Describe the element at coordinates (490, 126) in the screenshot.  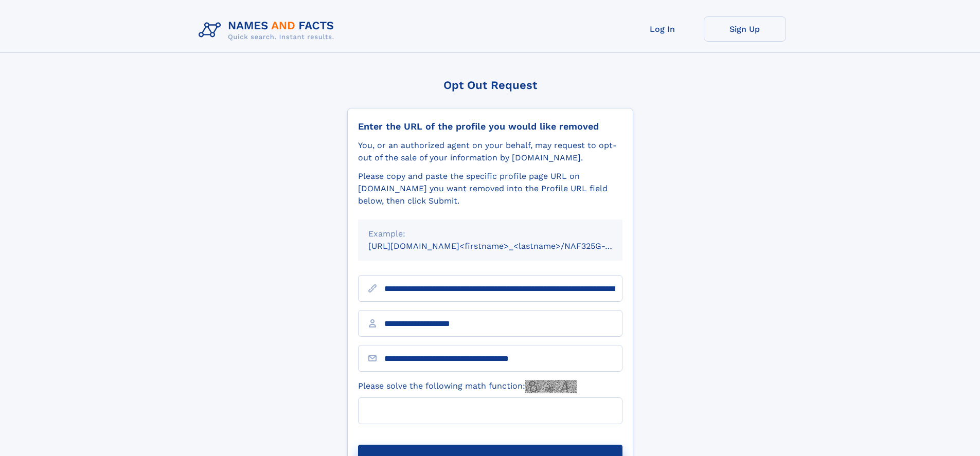
I see `div: Enter the URL of the profile you would like removed` at that location.